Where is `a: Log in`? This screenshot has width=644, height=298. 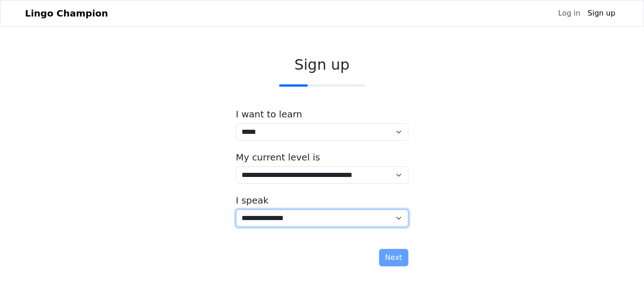
a: Log in is located at coordinates (569, 13).